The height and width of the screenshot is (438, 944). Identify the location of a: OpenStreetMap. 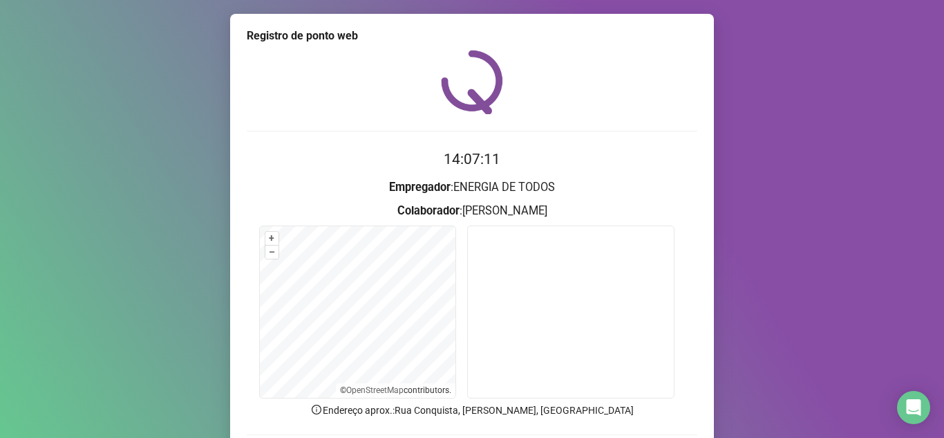
(375, 390).